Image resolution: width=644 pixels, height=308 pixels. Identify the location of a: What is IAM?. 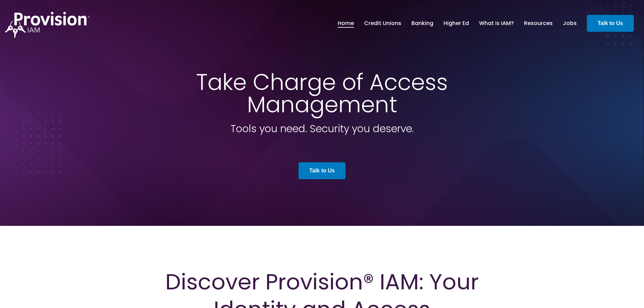
(496, 23).